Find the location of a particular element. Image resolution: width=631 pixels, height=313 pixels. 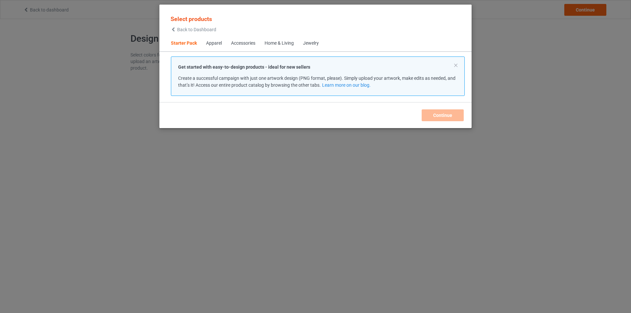

span: Select products is located at coordinates (191, 19).